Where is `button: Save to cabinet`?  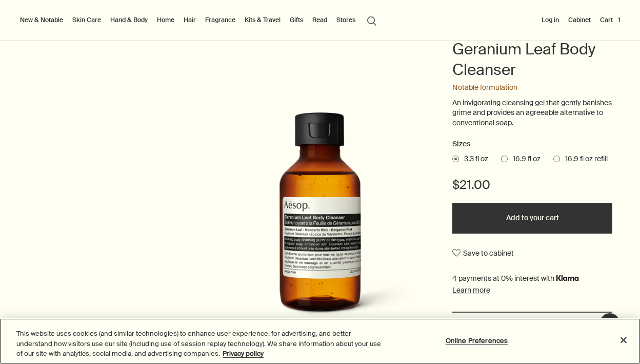 button: Save to cabinet is located at coordinates (483, 253).